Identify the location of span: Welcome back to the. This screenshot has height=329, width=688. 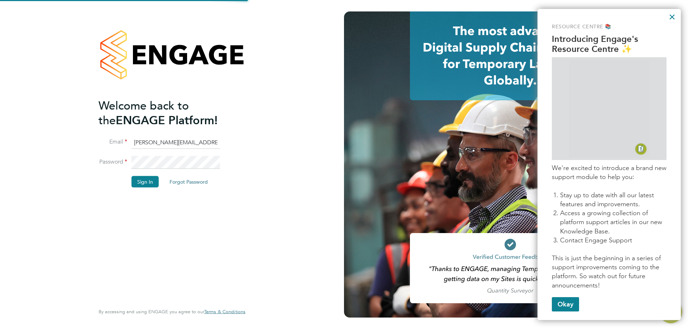
(144, 113).